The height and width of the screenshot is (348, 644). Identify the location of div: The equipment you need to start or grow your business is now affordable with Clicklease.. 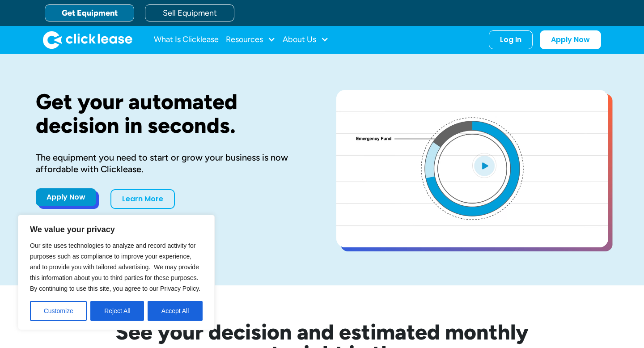
(172, 163).